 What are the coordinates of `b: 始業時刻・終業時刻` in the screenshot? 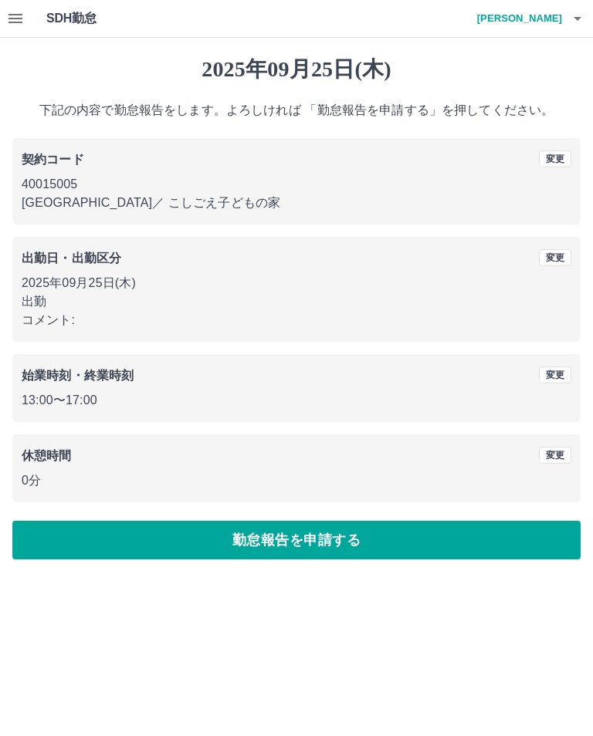 It's located at (77, 375).